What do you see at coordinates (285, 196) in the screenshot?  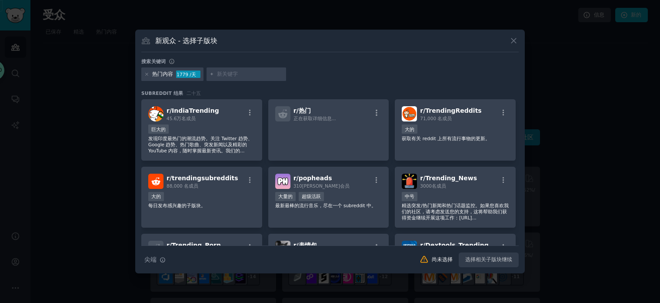 I see `font: 大量的` at bounding box center [285, 196].